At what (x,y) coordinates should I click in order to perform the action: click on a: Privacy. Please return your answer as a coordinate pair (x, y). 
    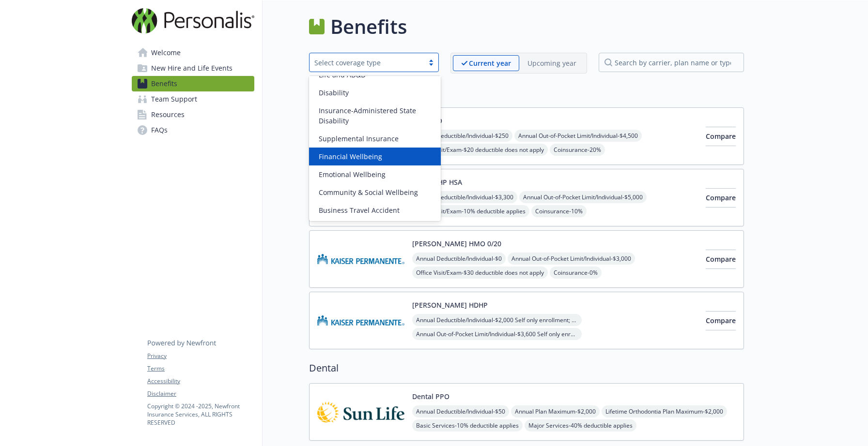
    Looking at the image, I should click on (201, 356).